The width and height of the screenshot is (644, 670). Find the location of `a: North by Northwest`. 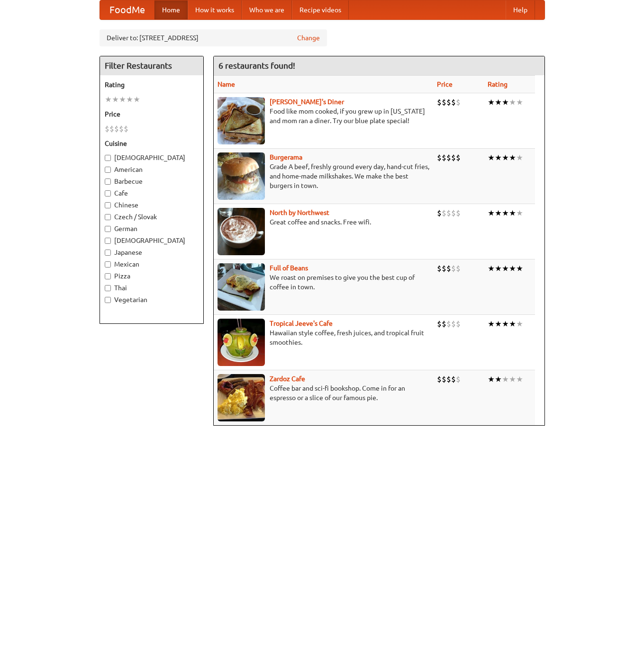

a: North by Northwest is located at coordinates (299, 212).